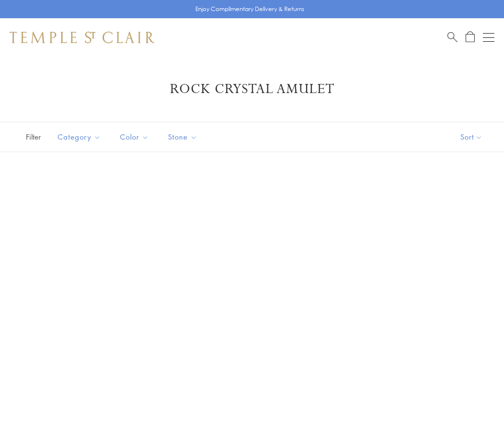  Describe the element at coordinates (472, 137) in the screenshot. I see `button: Show sort by` at that location.